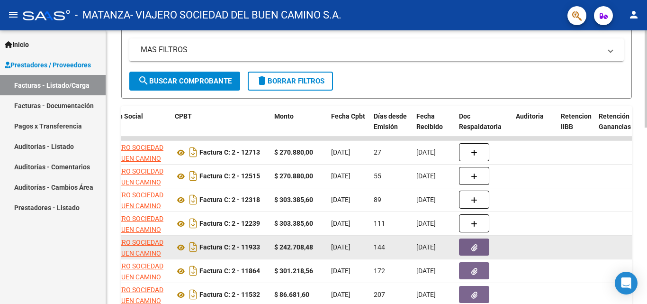 The image size is (647, 304). Describe the element at coordinates (430, 121) in the screenshot. I see `span: Fecha Recibido` at that location.